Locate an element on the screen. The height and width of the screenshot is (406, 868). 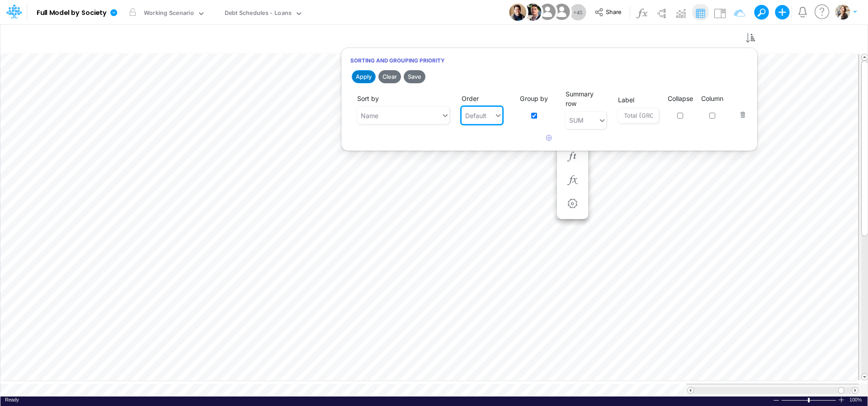
div: Default is located at coordinates (476, 116).